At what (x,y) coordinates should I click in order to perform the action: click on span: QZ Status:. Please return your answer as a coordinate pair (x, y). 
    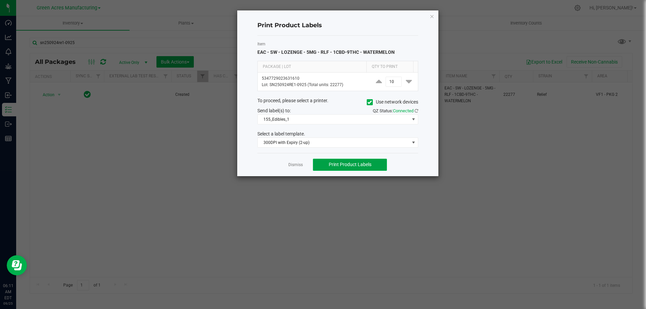
    Looking at the image, I should click on (396, 111).